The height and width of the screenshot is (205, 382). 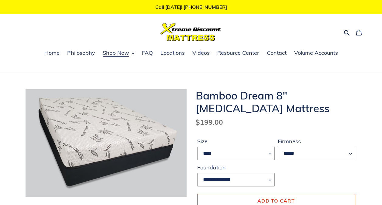 I want to click on img: Bamboo Dream 8" Memory Foam Mattress, so click(x=106, y=143).